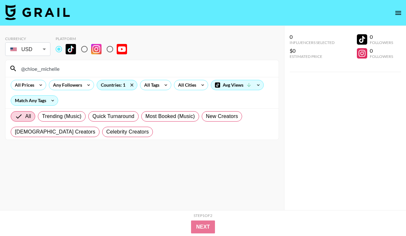 This screenshot has width=406, height=236. Describe the element at coordinates (146, 68) in the screenshot. I see `input: Search by User Name` at that location.